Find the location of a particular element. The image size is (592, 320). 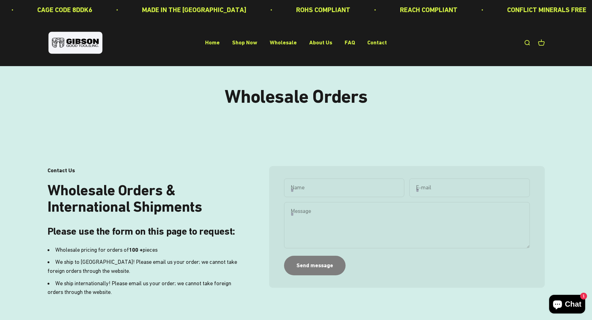

a: Contact is located at coordinates (377, 43).